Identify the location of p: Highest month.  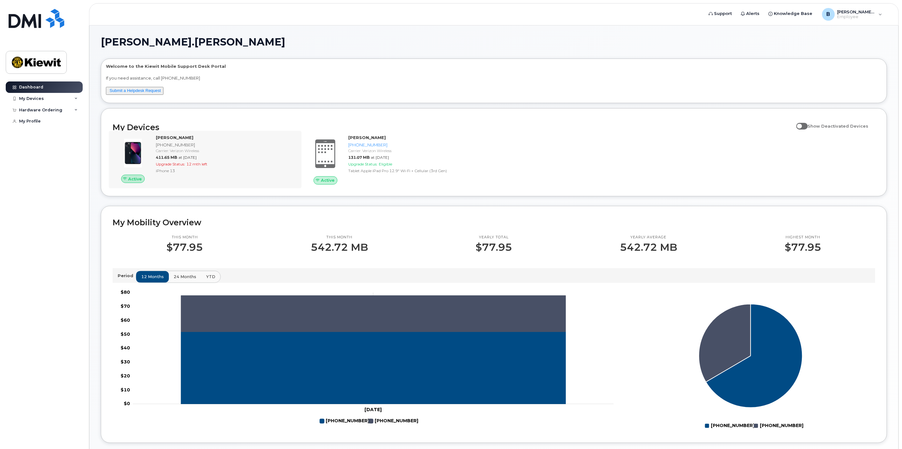
(803, 237).